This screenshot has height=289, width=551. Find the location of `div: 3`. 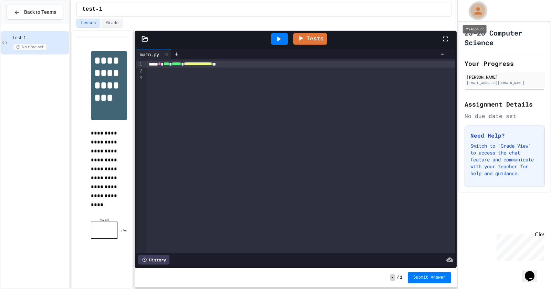

div: 3 is located at coordinates (140, 78).